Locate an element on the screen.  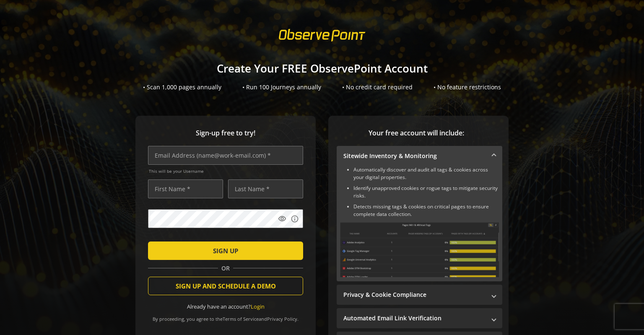
li: Automatically discover and audit all tags & cookies across your digital properties. is located at coordinates (426, 174).